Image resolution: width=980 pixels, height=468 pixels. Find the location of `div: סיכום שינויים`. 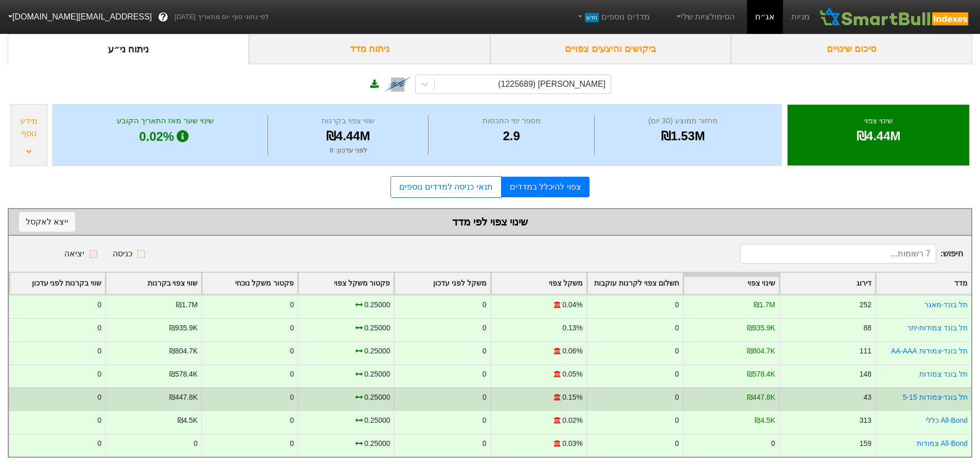

div: סיכום שינויים is located at coordinates (851, 49).